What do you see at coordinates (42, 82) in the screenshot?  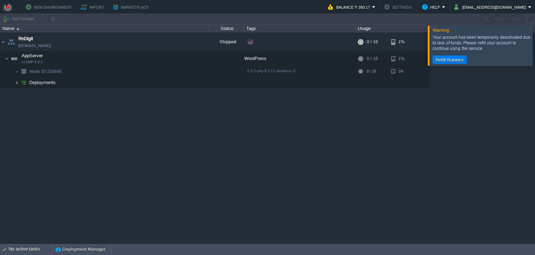 I see `span: Deployments` at bounding box center [42, 82].